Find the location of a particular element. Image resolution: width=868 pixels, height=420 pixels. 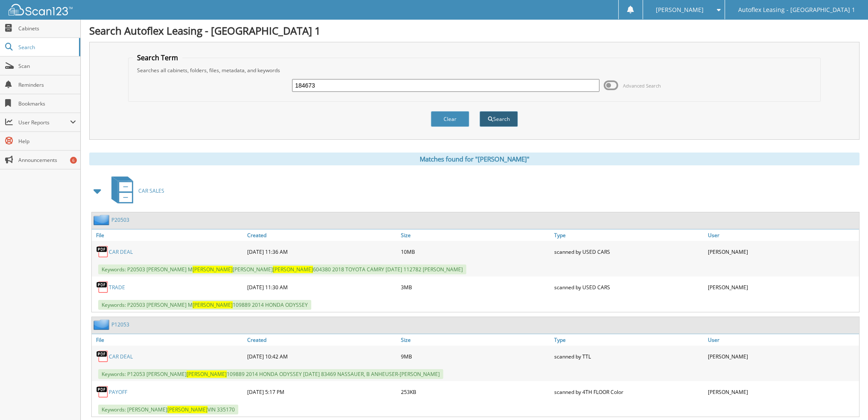

div: Searches all cabinets, folders, files, metadata, and keywords is located at coordinates (474, 70).